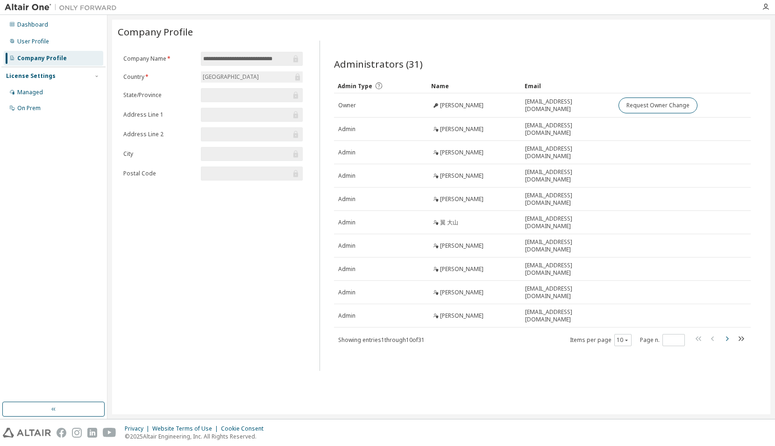 This screenshot has height=446, width=775. What do you see at coordinates (33, 42) in the screenshot?
I see `div: User Profile` at bounding box center [33, 42].